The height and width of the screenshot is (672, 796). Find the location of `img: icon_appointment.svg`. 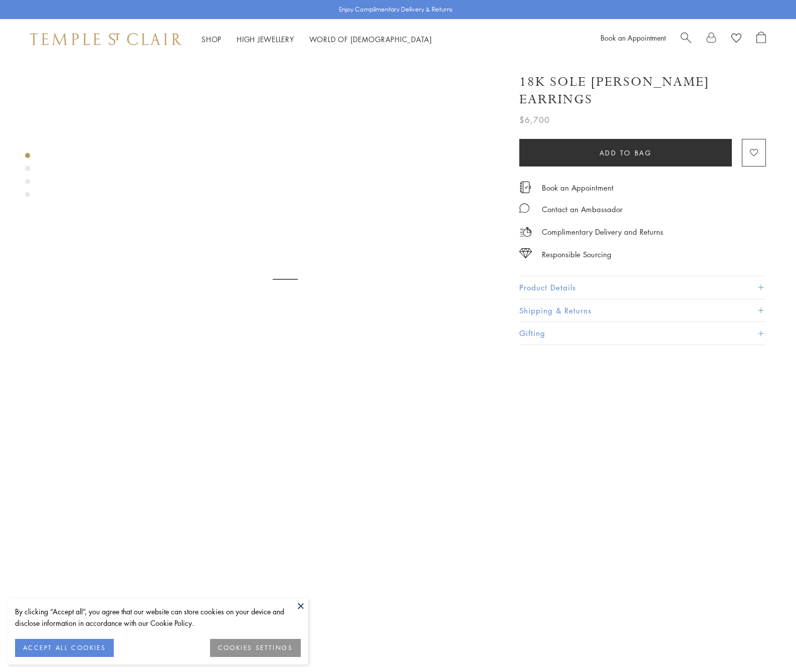

img: icon_appointment.svg is located at coordinates (525, 187).